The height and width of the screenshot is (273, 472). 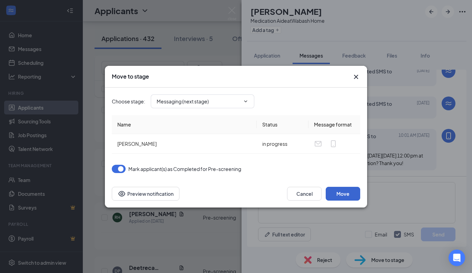 What do you see at coordinates (318, 144) in the screenshot?
I see `svg: Email` at bounding box center [318, 144].